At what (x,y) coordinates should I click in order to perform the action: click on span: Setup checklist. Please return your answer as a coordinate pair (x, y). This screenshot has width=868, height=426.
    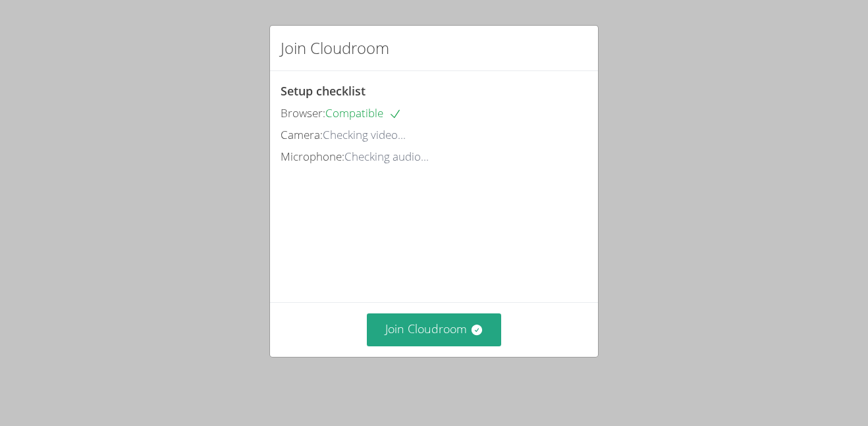
    Looking at the image, I should click on (323, 91).